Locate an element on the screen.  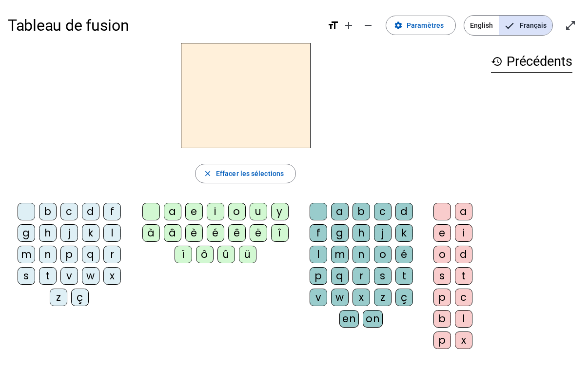
mat-icon: add is located at coordinates (349, 25).